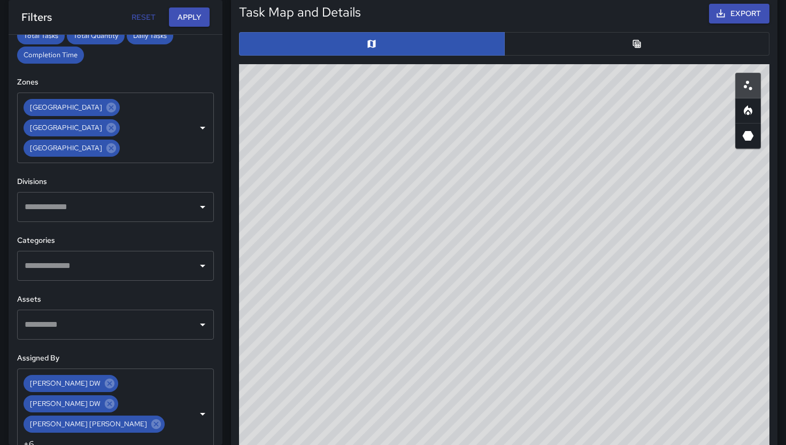 This screenshot has height=445, width=786. What do you see at coordinates (189, 17) in the screenshot?
I see `button: Apply` at bounding box center [189, 17].